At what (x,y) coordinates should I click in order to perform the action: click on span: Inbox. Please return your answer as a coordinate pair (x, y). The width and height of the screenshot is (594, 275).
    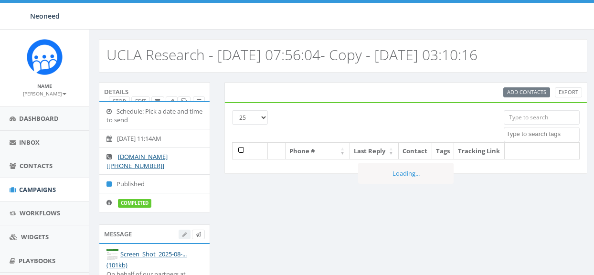
    Looking at the image, I should click on (29, 142).